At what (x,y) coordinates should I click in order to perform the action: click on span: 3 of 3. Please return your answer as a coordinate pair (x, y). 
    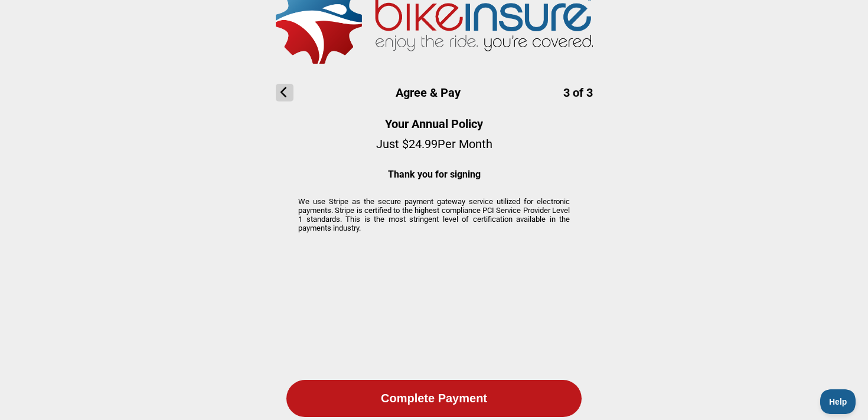
    Looking at the image, I should click on (578, 93).